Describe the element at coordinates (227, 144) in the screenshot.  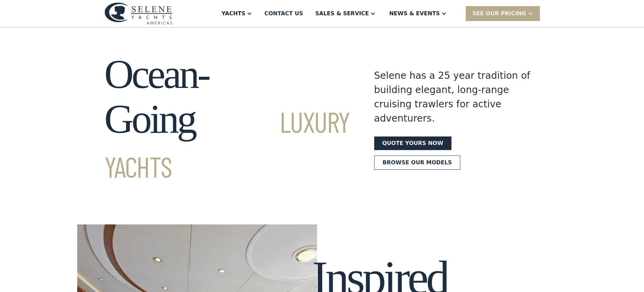
I see `span: Luxury Yachts` at that location.